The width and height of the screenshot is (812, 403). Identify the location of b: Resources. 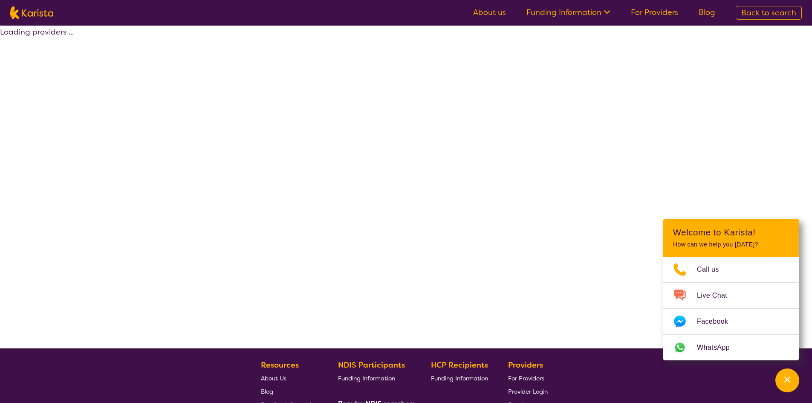
(280, 365).